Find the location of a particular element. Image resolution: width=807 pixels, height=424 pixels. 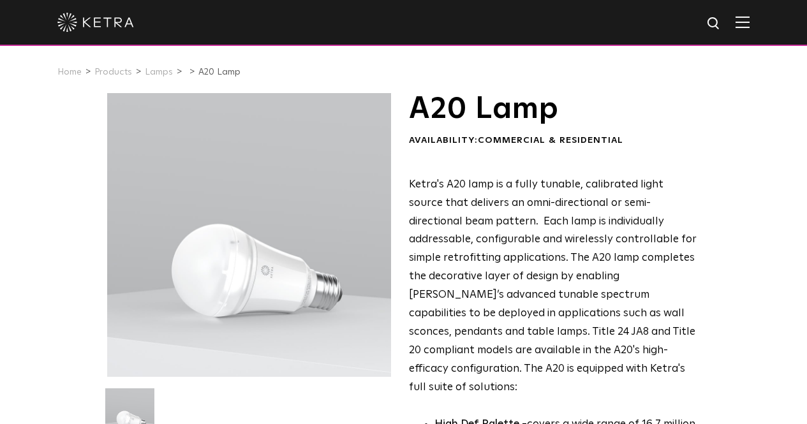

span: Ketra's A20 lamp is a fully tunable, calibrated light source that delivers an omni-directional or... is located at coordinates (553, 286).